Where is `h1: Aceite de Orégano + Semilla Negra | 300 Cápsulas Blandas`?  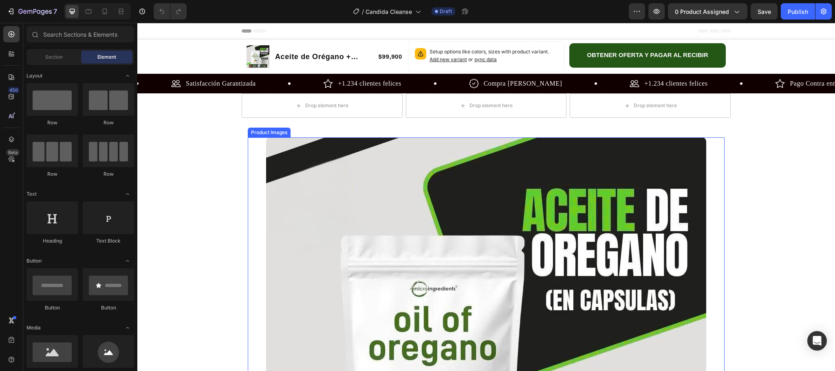 h1: Aceite de Orégano + Semilla Negra | 300 Cápsulas Blandas is located at coordinates (186, 34).